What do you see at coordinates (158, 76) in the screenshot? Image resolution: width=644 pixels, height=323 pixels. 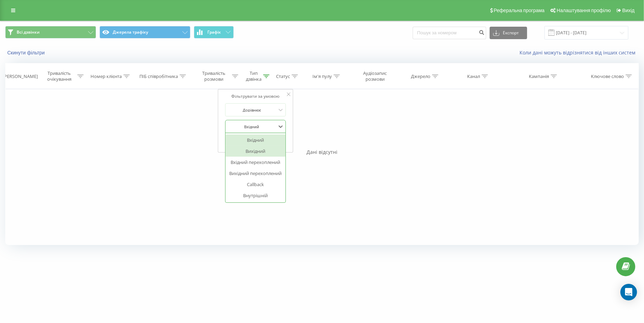 I see `div: ПІБ співробітника` at bounding box center [158, 76].